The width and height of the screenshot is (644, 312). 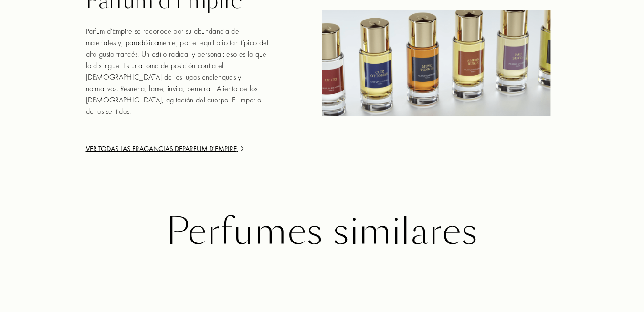 What do you see at coordinates (178, 71) in the screenshot?
I see `div: Parfum d'Empire se reconoce por su abundancia de materiales y, paradójicamente, por el equilibrio...` at bounding box center [178, 71].